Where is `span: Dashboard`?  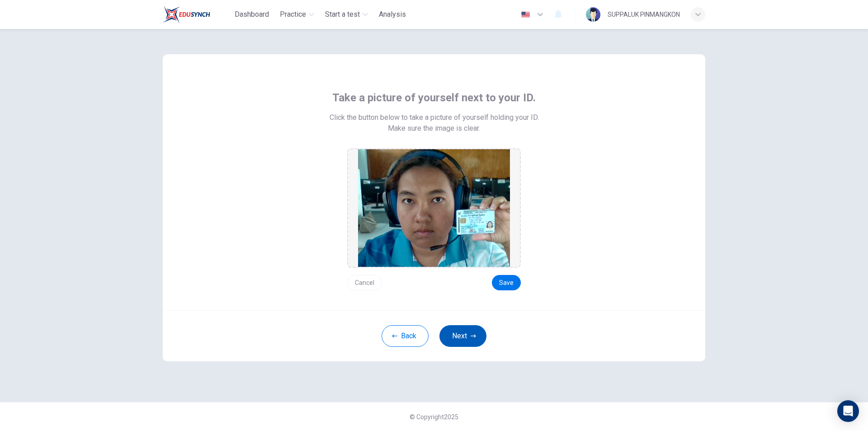 span: Dashboard is located at coordinates (252, 14).